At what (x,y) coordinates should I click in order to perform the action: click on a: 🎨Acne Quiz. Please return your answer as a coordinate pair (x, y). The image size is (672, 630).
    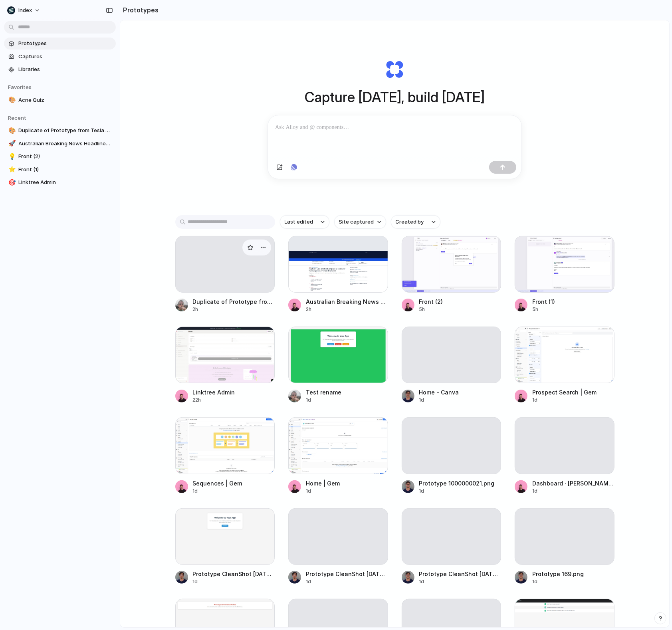
    Looking at the image, I should click on (60, 100).